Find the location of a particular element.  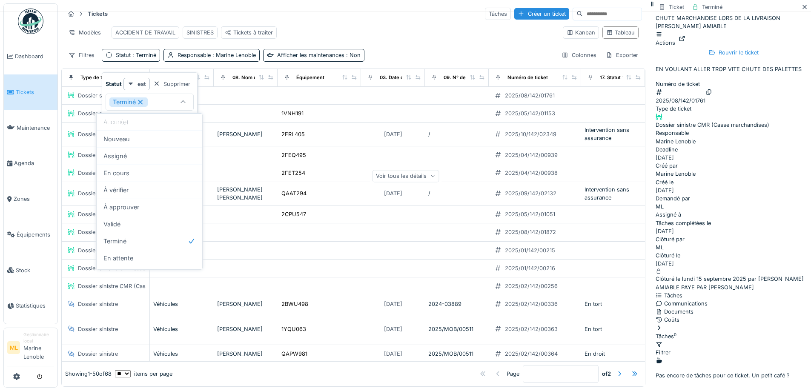

div: Actions is located at coordinates (665, 39).